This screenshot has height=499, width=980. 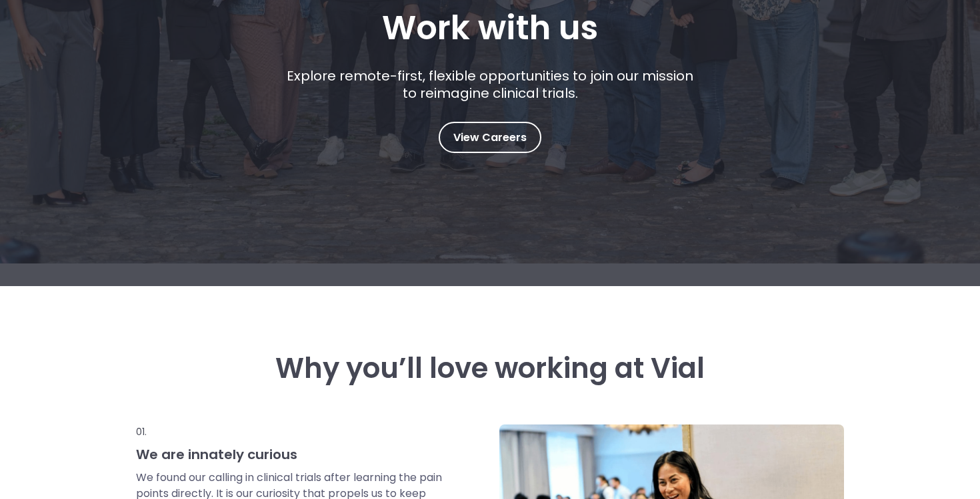 What do you see at coordinates (290, 433) in the screenshot?
I see `p: 01.` at bounding box center [290, 433].